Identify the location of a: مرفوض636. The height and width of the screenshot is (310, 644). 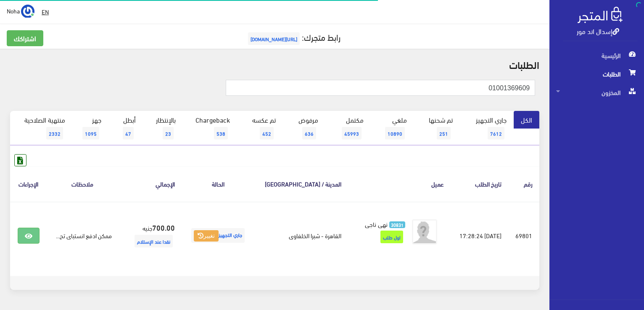
(304, 128).